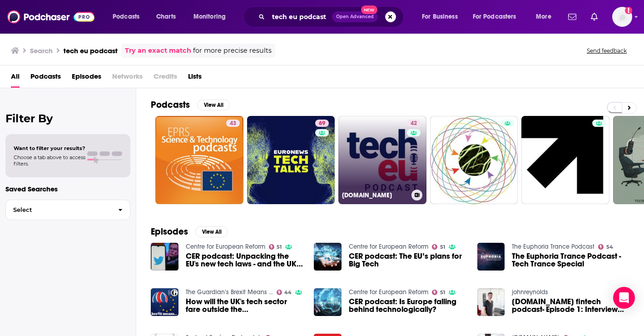 The width and height of the screenshot is (644, 336). Describe the element at coordinates (491, 256) in the screenshot. I see `img: The Euphoria Trance Podcast - Tech Trance Special` at that location.